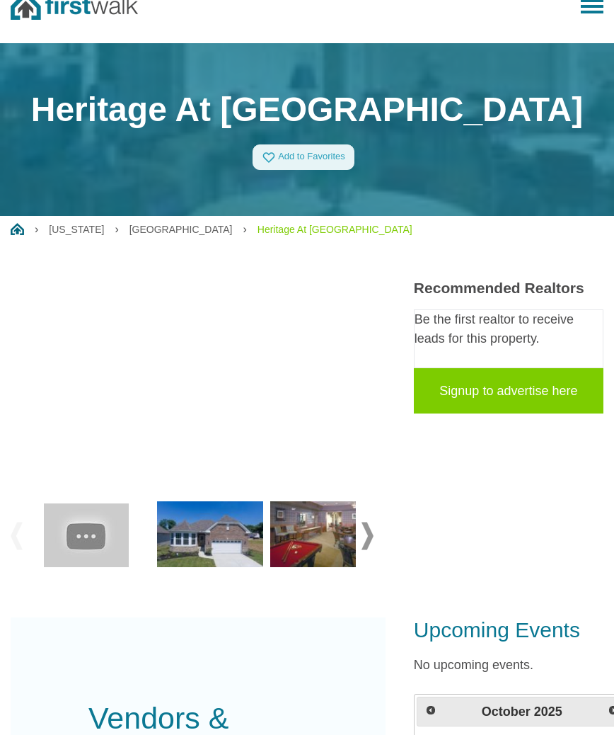 This screenshot has height=735, width=614. Describe the element at coordinates (304, 157) in the screenshot. I see `a: Add to Favorites` at that location.